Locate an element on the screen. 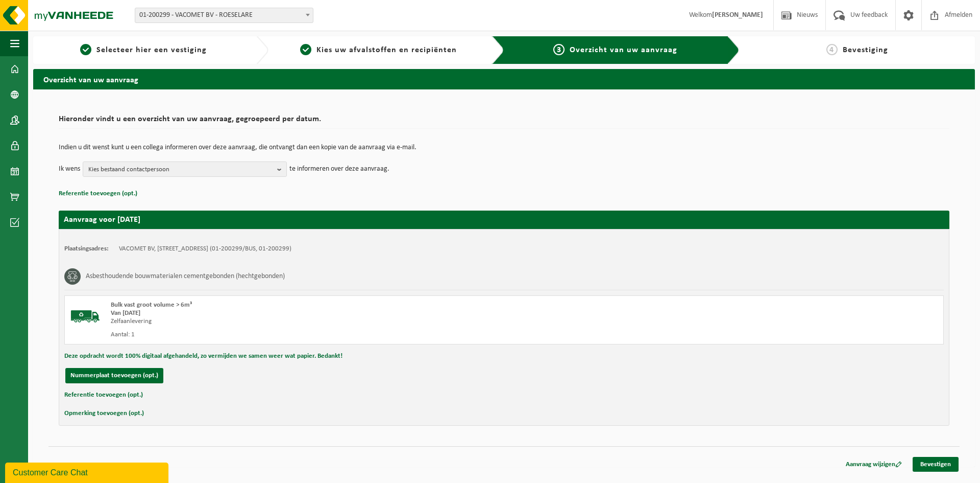 This screenshot has height=483, width=980. button: Kies bestaand contactpersoon is located at coordinates (185, 169).